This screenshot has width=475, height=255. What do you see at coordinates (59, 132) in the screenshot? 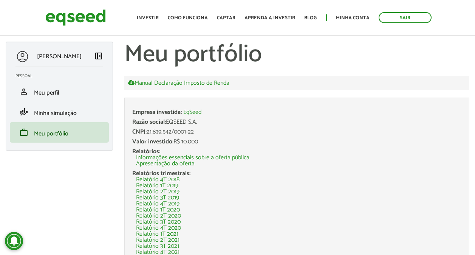
I see `li: Meu portfólio` at bounding box center [59, 132].